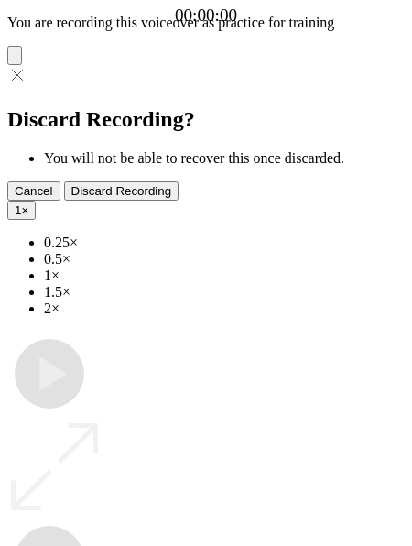  I want to click on li: You will not be able to recover this once discarded., so click(225, 159).